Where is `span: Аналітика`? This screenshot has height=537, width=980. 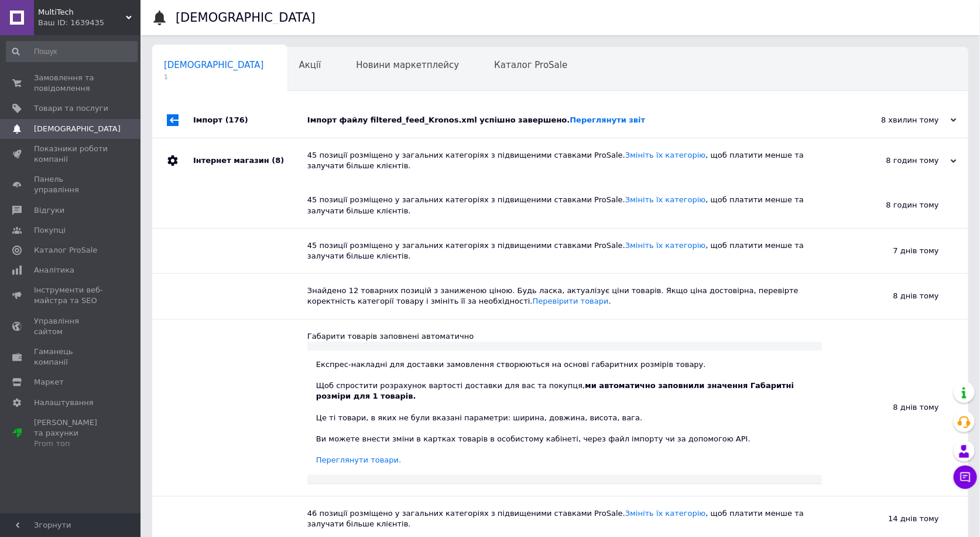 span: Аналітика is located at coordinates (54, 270).